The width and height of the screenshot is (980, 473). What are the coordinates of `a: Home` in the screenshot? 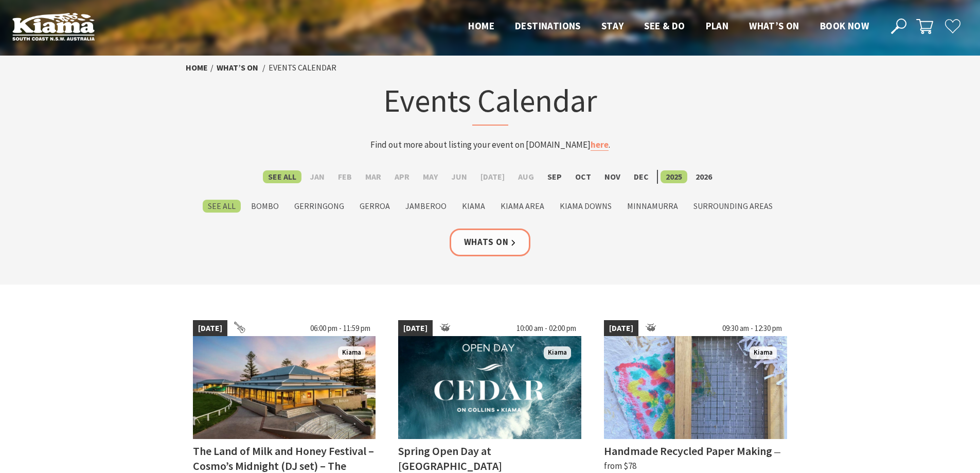 It's located at (197, 67).